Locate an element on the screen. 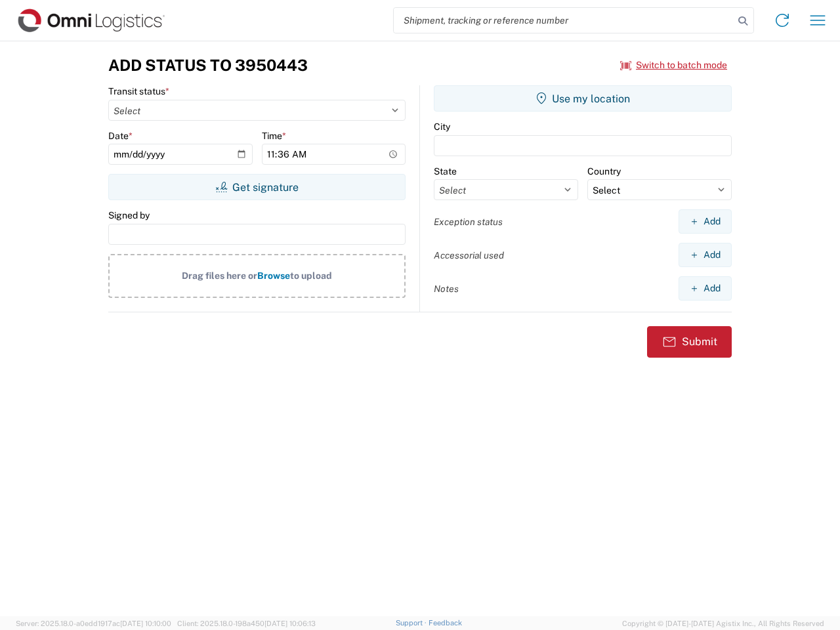 The width and height of the screenshot is (840, 630). input: Shipment, tracking or reference number is located at coordinates (564, 21).